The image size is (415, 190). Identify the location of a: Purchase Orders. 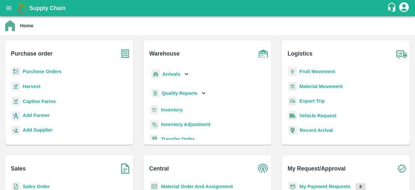
(42, 71).